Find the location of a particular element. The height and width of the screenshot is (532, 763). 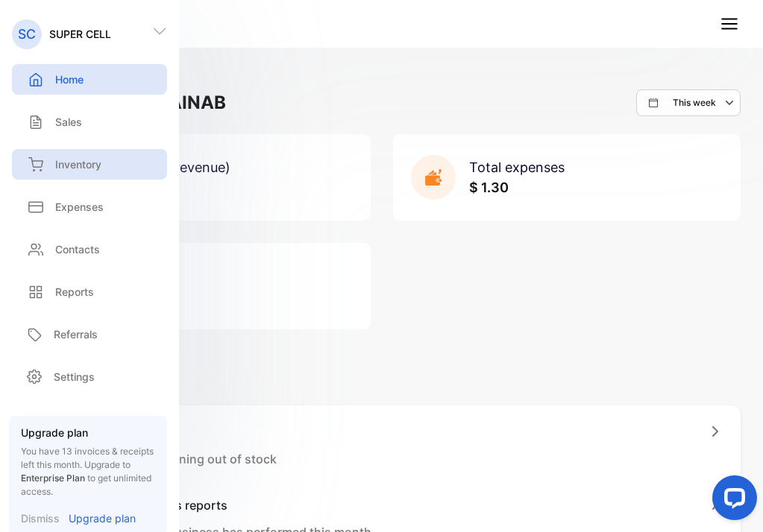

p: To-do is located at coordinates (381, 384).